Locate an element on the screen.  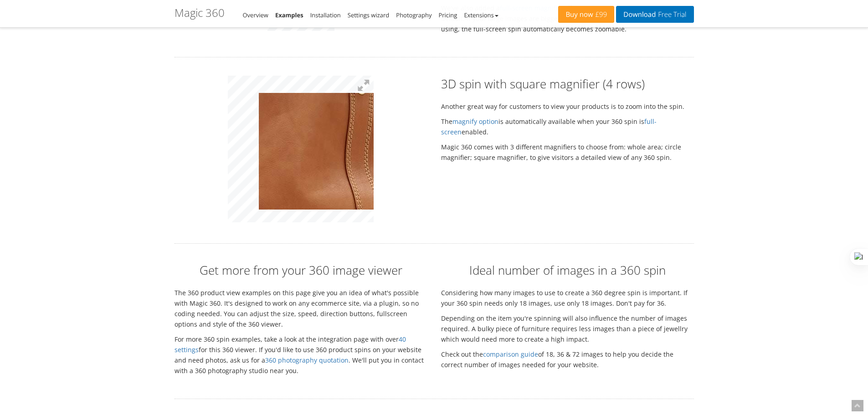
h1: Magic 360 is located at coordinates (200, 13).